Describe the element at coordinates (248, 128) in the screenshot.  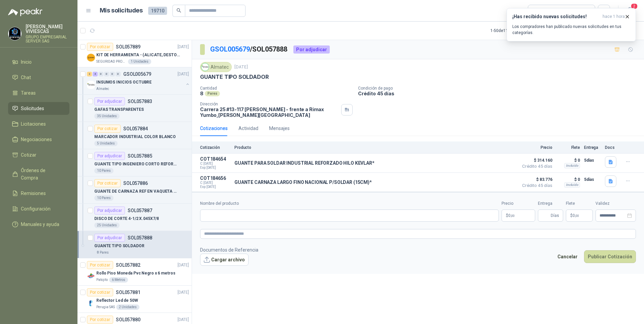
I see `div: Actividad` at that location.